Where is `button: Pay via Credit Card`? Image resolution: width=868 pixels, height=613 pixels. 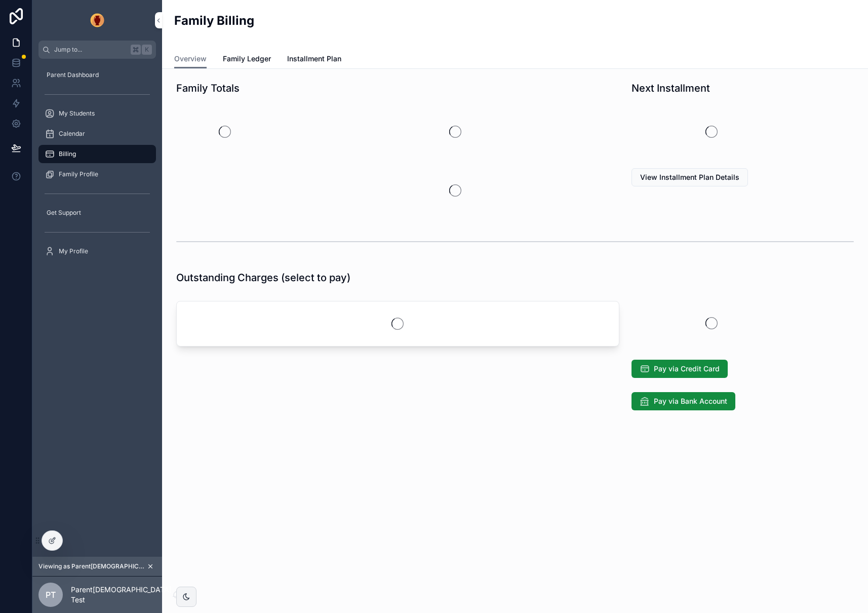
button: Pay via Credit Card is located at coordinates (680, 369).